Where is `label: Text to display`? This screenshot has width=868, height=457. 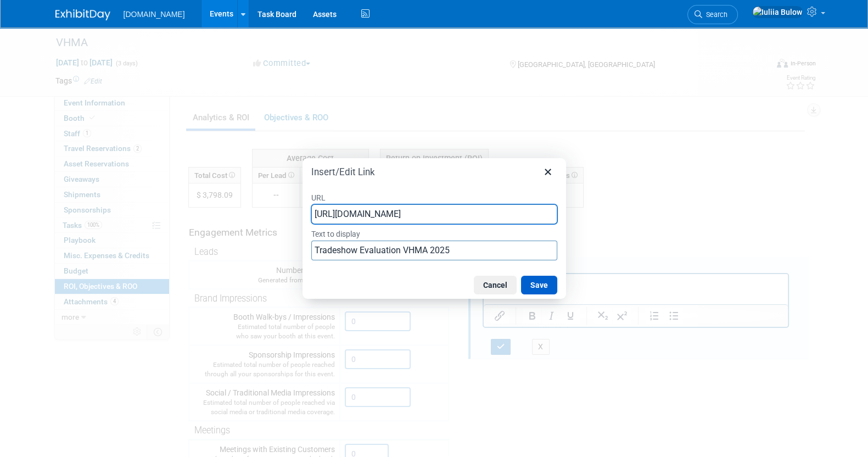 label: Text to display is located at coordinates (434, 233).